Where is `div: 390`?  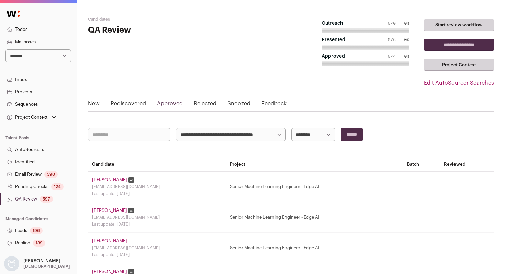
div: 390 is located at coordinates (51, 174).